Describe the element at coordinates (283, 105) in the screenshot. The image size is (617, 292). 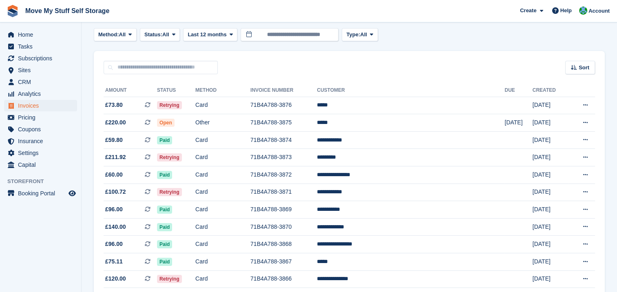
I see `td: 71B4A788-3876` at that location.